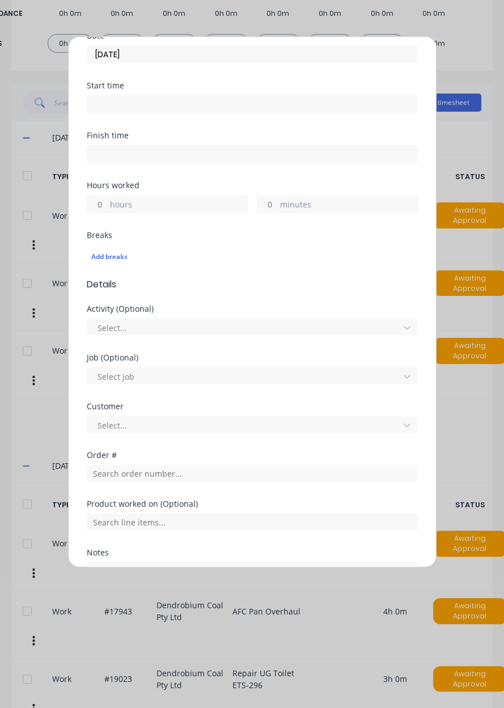  What do you see at coordinates (252, 522) in the screenshot?
I see `input: Search line items...` at bounding box center [252, 522].